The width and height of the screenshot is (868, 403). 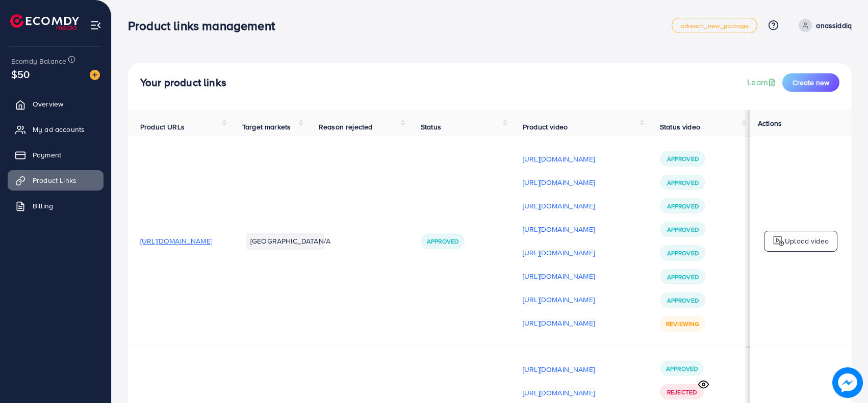 I want to click on img: menu, so click(x=95, y=25).